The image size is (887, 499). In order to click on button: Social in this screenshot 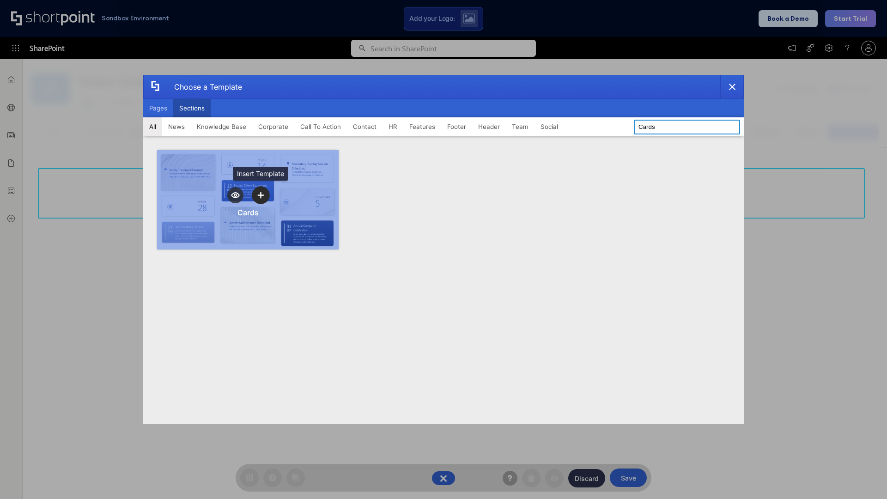, I will do `click(550, 127)`.